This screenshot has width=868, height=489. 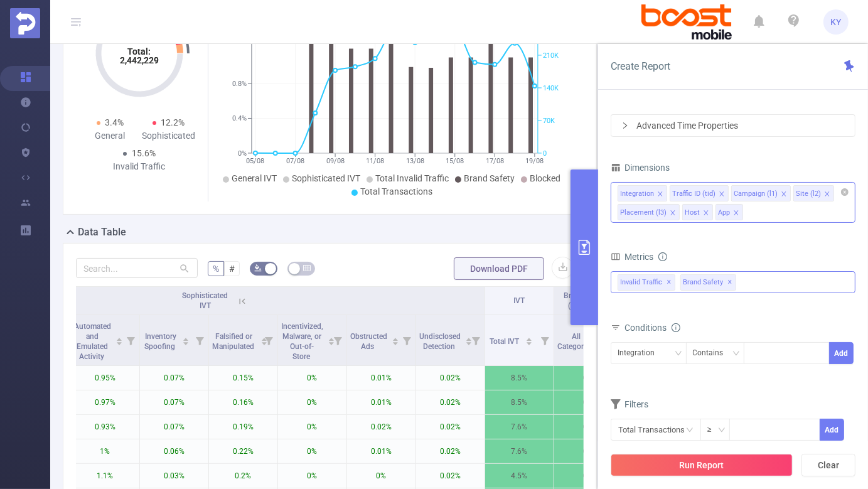 What do you see at coordinates (239, 84) in the screenshot?
I see `tspan: 0.8%` at bounding box center [239, 84].